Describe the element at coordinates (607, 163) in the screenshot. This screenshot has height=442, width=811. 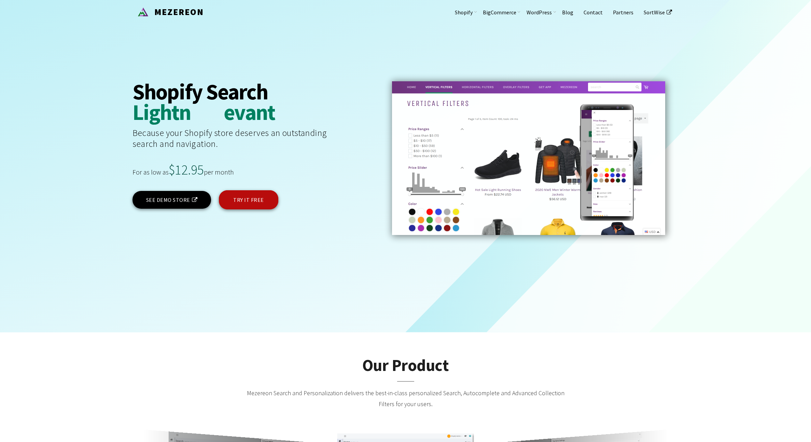
I see `img: demo-mobile.c00830e.png` at that location.